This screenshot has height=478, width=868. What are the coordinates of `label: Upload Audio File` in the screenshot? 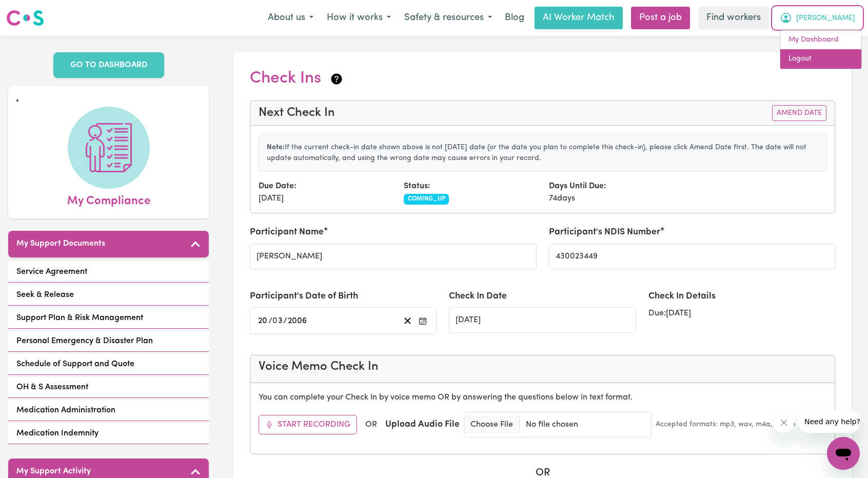 It's located at (423, 425).